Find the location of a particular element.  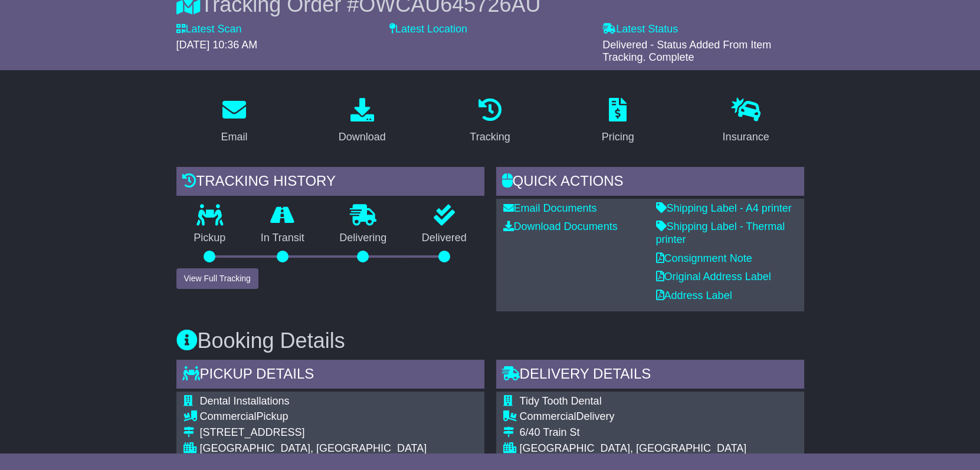

div: Insurance is located at coordinates (745, 137).